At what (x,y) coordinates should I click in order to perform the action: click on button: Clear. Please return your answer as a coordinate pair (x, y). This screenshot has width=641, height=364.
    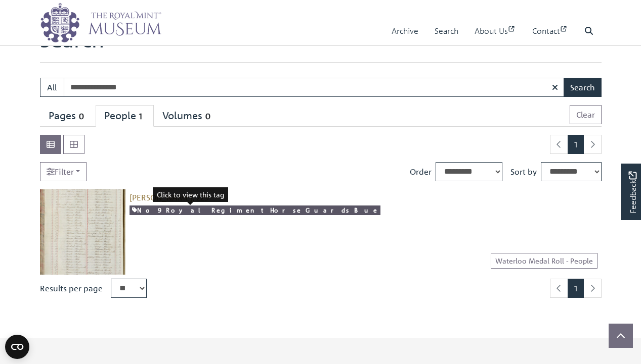
    Looking at the image, I should click on (585, 115).